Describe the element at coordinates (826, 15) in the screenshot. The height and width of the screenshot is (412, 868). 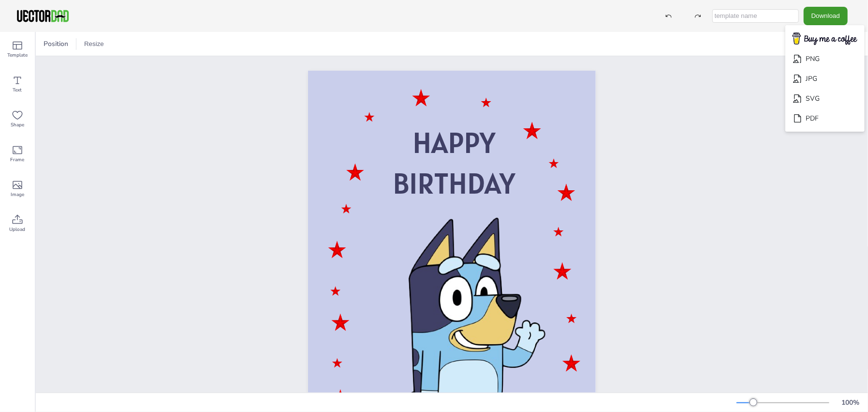
I see `button: Download` at that location.